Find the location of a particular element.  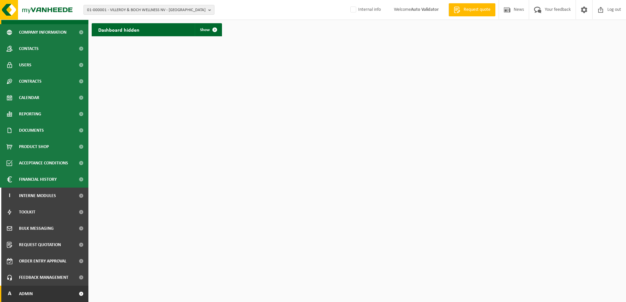

span: Documents is located at coordinates (31, 131).